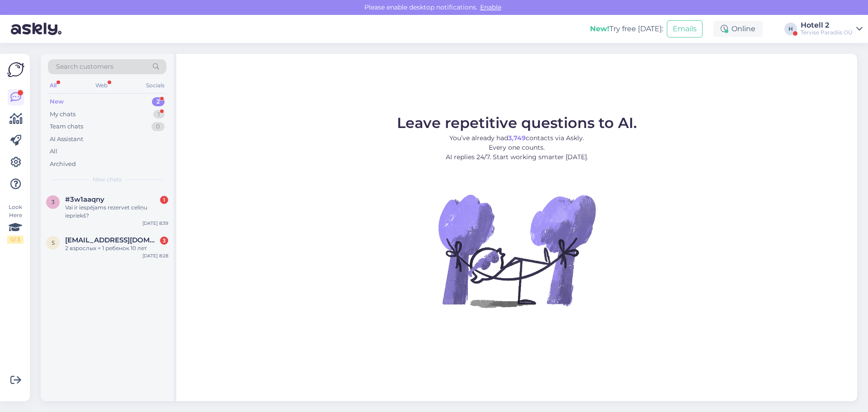 The width and height of the screenshot is (868, 412). What do you see at coordinates (67, 139) in the screenshot?
I see `div: AI Assistant` at bounding box center [67, 139].